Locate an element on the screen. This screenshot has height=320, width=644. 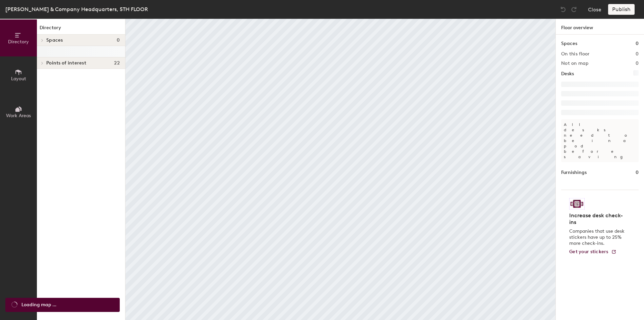
span: Points of interest is located at coordinates (66, 63).